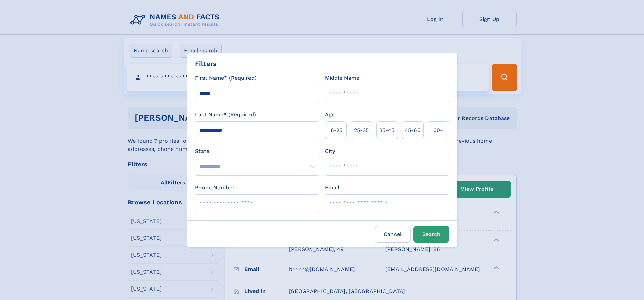 Image resolution: width=644 pixels, height=300 pixels. Describe the element at coordinates (330, 115) in the screenshot. I see `label: Age` at that location.